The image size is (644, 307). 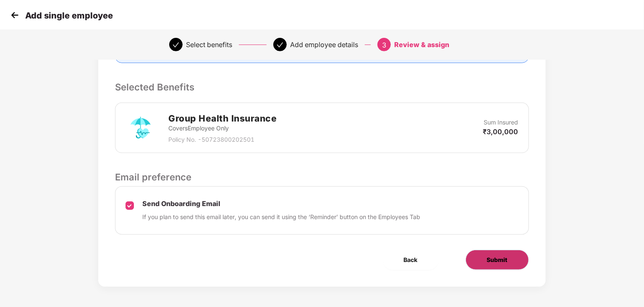 What do you see at coordinates (281, 203) in the screenshot?
I see `p: Send Onboarding Email` at bounding box center [281, 203].